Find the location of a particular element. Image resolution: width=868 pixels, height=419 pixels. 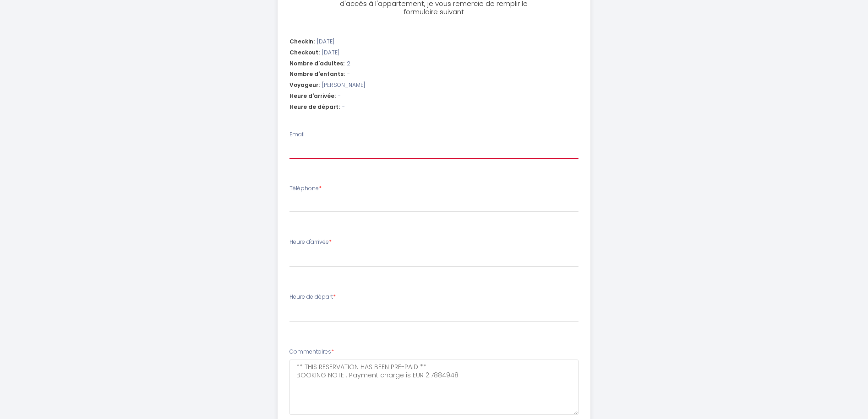

span: Heure d'arrivée: is located at coordinates (312, 96).